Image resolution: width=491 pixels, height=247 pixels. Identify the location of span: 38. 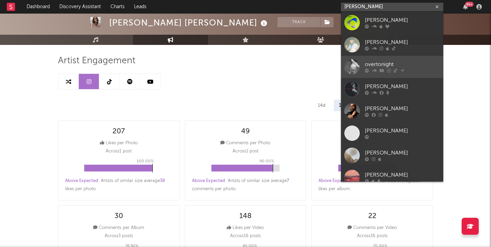
(162, 181).